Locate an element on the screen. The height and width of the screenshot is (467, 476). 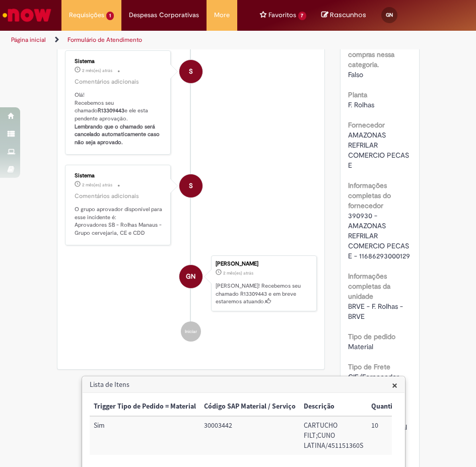
span: F. Rolhas is located at coordinates (362, 105).